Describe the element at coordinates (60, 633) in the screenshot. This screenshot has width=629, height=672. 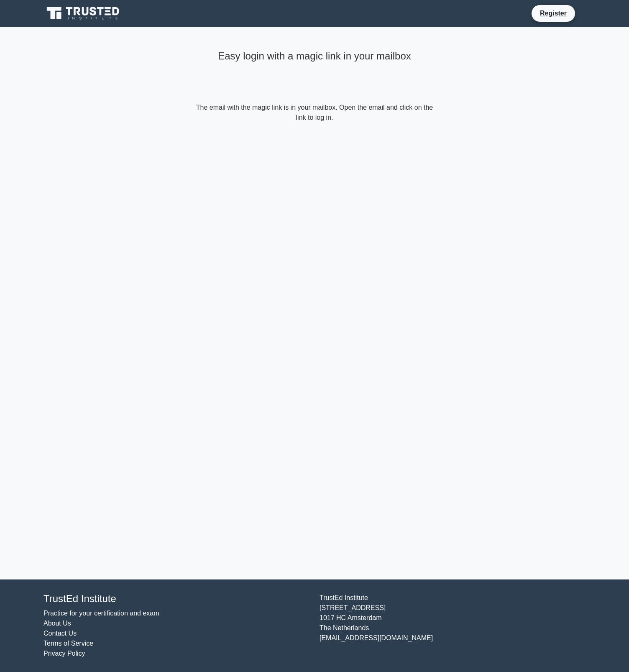
I see `a: Contact Us` at that location.